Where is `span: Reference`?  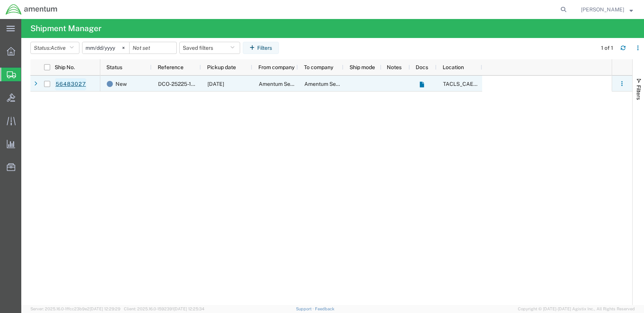 span: Reference is located at coordinates (171, 67).